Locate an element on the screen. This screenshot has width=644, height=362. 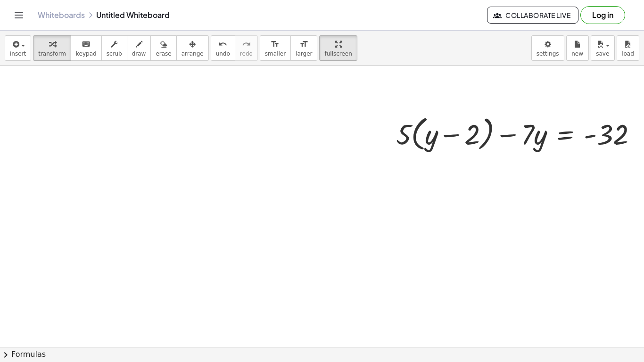
button: Toggle navigation is located at coordinates (19, 15).